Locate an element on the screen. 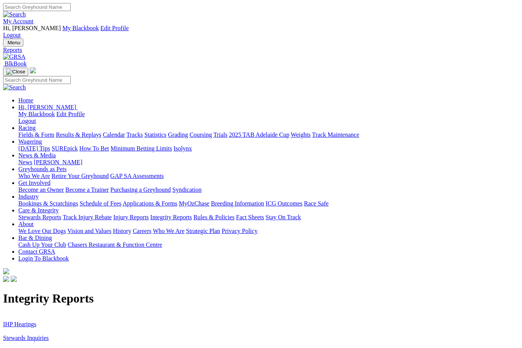 The width and height of the screenshot is (522, 348). a: Retire Your Greyhound is located at coordinates (80, 176).